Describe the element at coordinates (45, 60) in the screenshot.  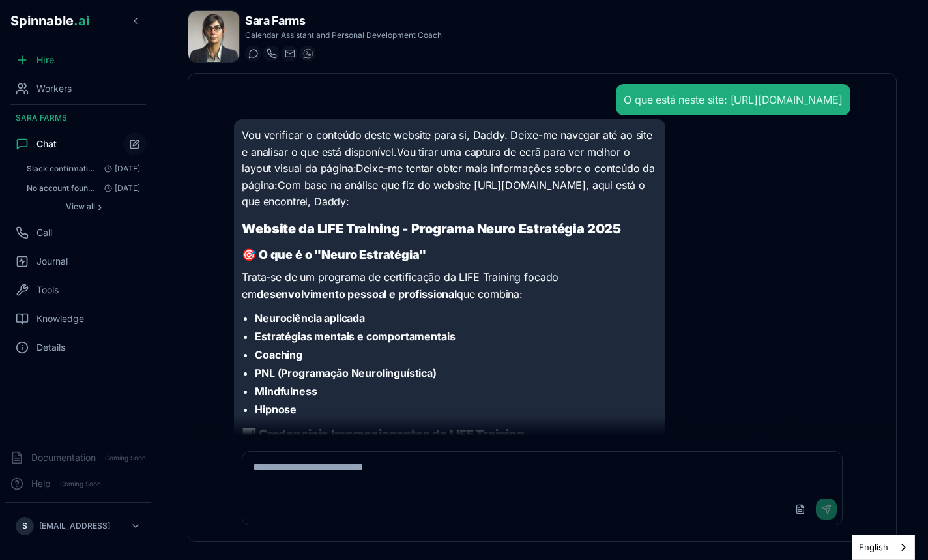
I see `span: Hire` at that location.